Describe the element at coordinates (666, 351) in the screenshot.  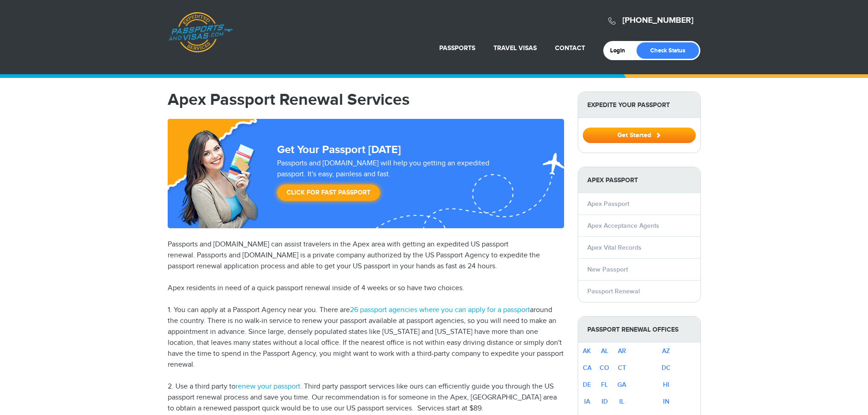
I see `a: AZ` at that location.